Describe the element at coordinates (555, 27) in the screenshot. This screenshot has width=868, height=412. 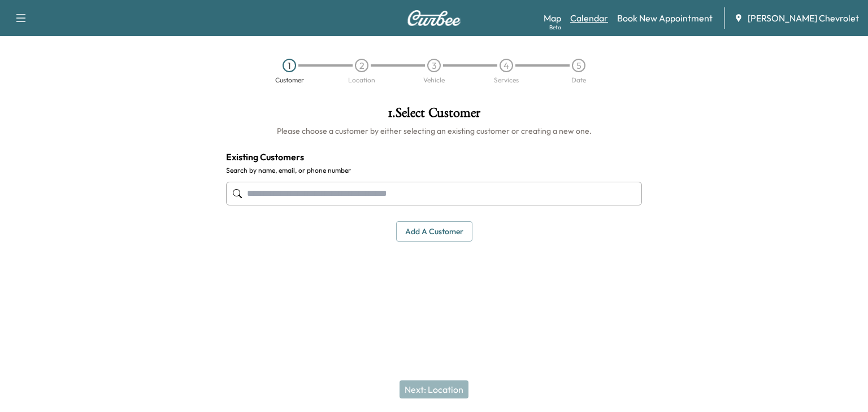
I see `div: Beta` at that location.